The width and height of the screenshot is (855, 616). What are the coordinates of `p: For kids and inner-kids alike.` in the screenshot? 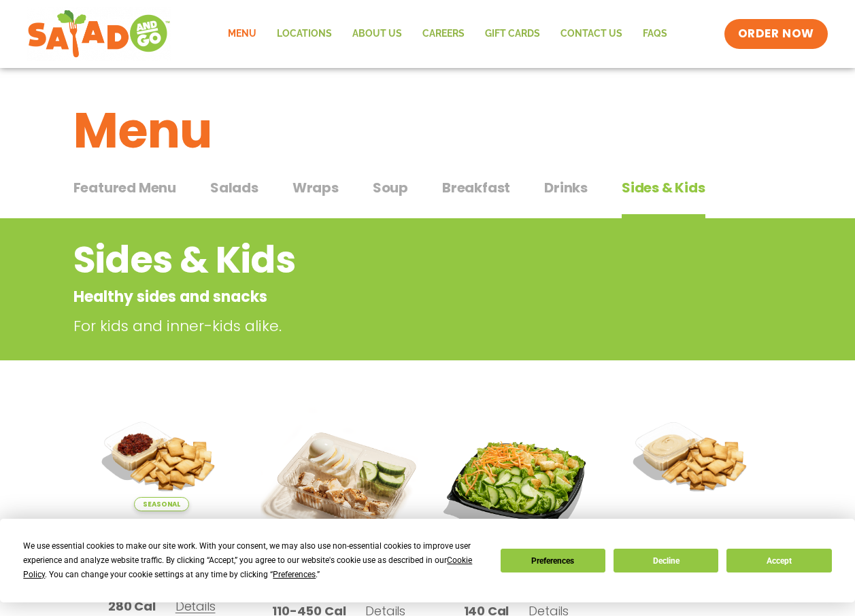 It's located at (376, 326).